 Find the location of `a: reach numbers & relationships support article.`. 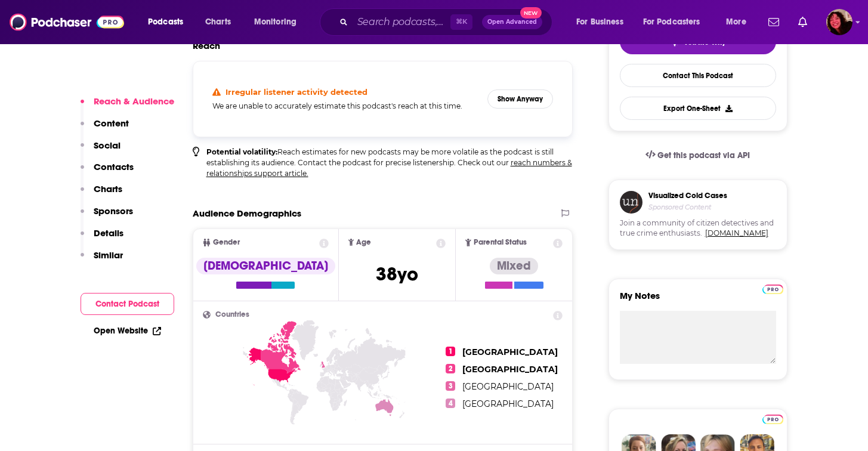

a: reach numbers & relationships support article. is located at coordinates (389, 168).